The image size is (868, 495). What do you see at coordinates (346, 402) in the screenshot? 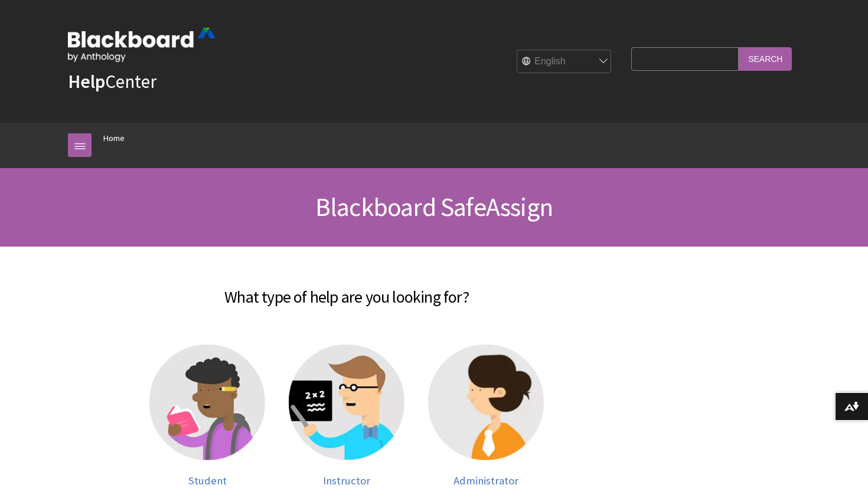
I see `img: Instructor help` at bounding box center [346, 402].